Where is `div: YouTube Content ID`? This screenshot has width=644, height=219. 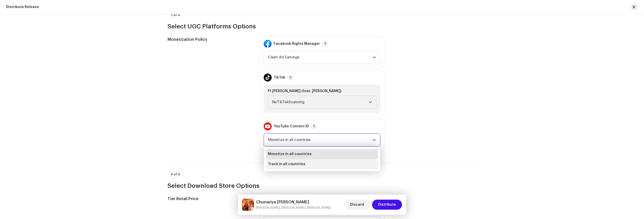 div: YouTube Content ID is located at coordinates (291, 127).